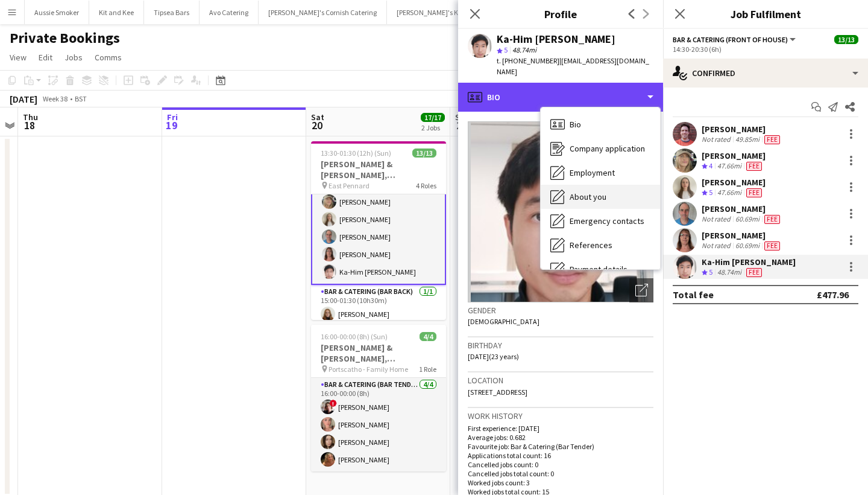 Image resolution: width=868 pixels, height=495 pixels. I want to click on h3: Birthday, so click(561, 345).